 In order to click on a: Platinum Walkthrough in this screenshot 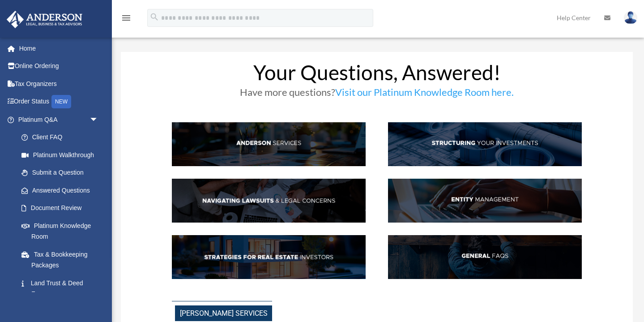, I will do `click(62, 155)`.